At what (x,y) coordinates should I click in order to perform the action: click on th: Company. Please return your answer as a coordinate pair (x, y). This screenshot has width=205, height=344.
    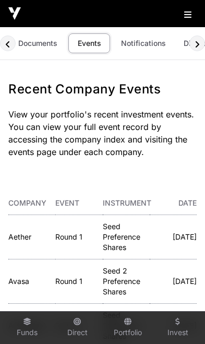
    Looking at the image, I should click on (32, 203).